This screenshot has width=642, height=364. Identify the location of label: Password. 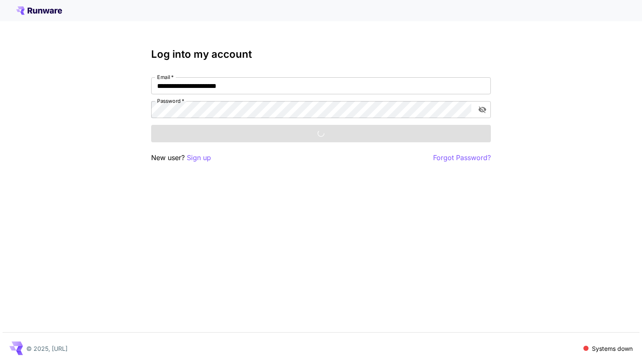
(171, 100).